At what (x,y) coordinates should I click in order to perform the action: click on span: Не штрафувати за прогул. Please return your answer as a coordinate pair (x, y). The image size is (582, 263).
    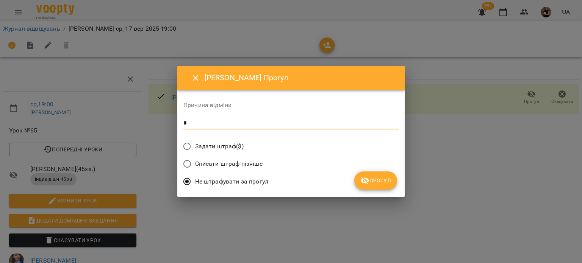
    Looking at the image, I should click on (232, 182).